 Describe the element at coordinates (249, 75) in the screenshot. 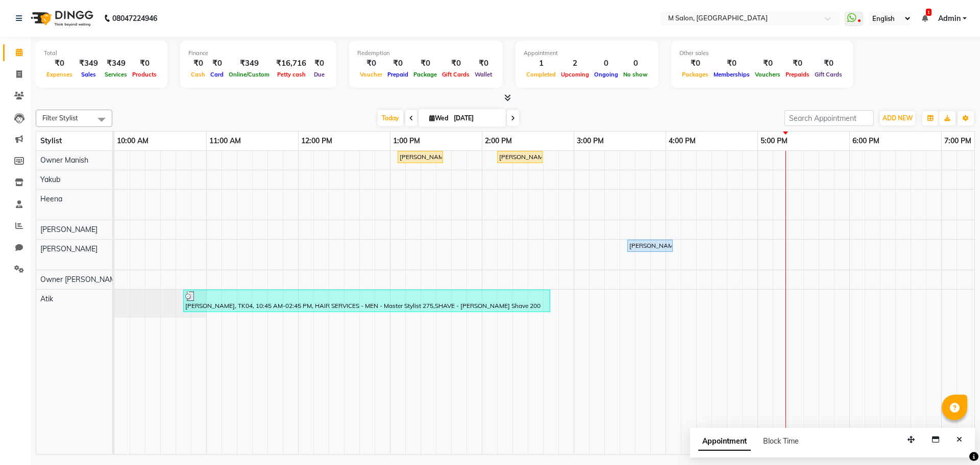

I see `span: Online/Custom` at that location.